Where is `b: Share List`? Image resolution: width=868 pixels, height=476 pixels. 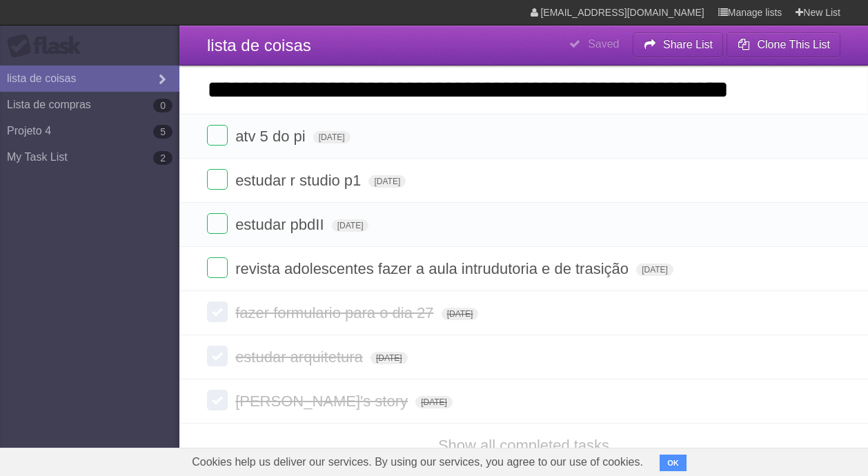 b: Share List is located at coordinates (687, 44).